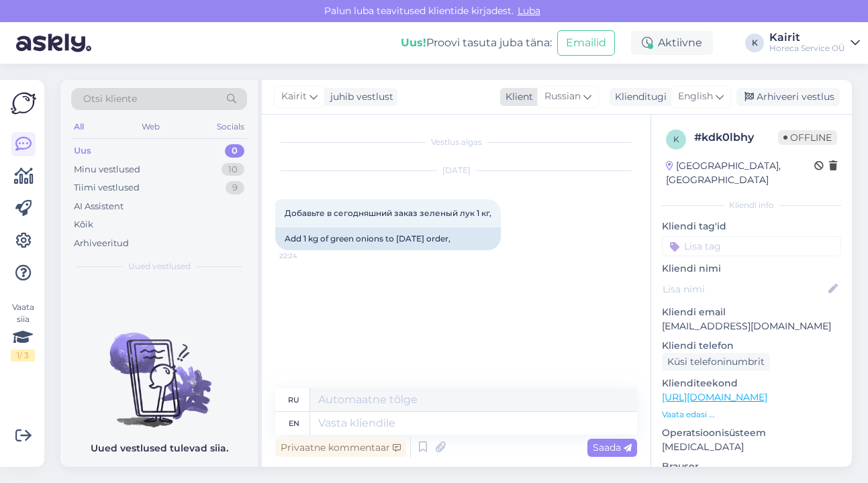 This screenshot has height=483, width=868. What do you see at coordinates (79, 127) in the screenshot?
I see `div: All` at bounding box center [79, 127].